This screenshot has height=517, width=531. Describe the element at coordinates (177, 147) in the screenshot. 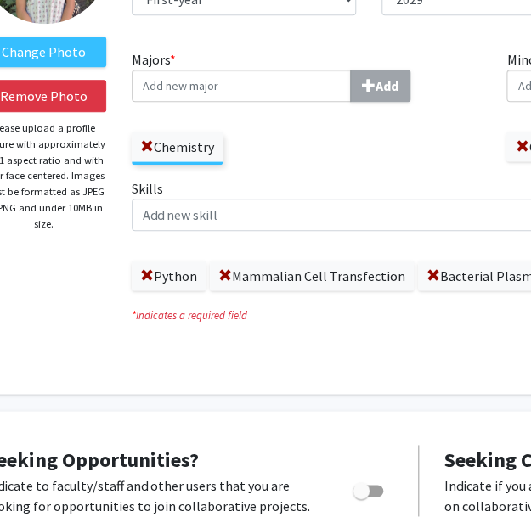

I see `label: Chemistry` at that location.